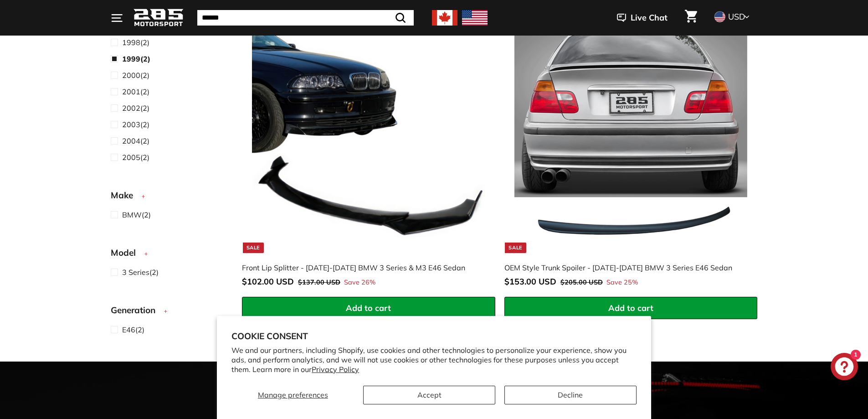 The width and height of the screenshot is (868, 419). Describe the element at coordinates (293, 395) in the screenshot. I see `span: Manage preferences` at that location.